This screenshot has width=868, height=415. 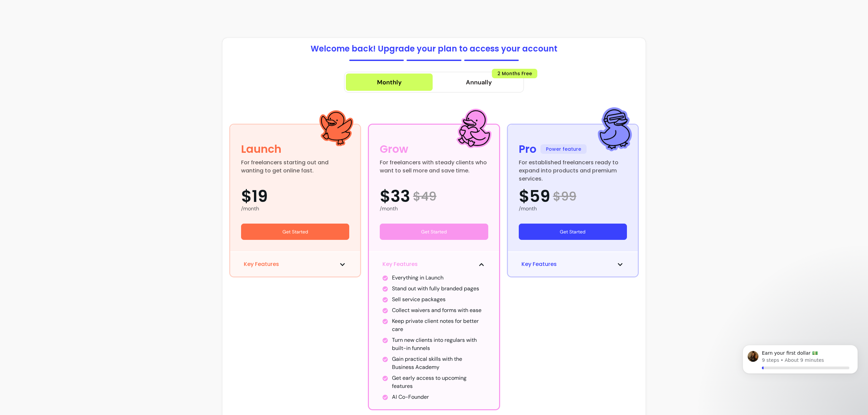 I want to click on div: Grow, so click(x=394, y=149).